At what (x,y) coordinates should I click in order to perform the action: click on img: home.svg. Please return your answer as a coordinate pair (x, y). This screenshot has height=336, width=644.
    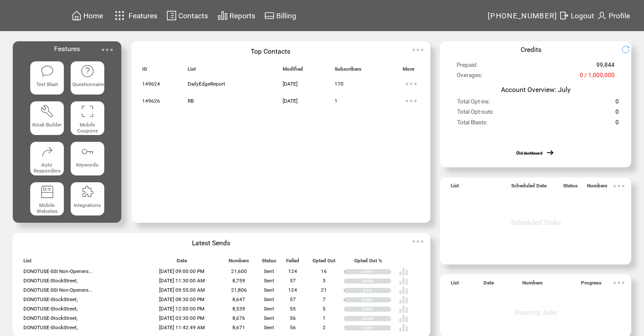
    Looking at the image, I should click on (77, 15).